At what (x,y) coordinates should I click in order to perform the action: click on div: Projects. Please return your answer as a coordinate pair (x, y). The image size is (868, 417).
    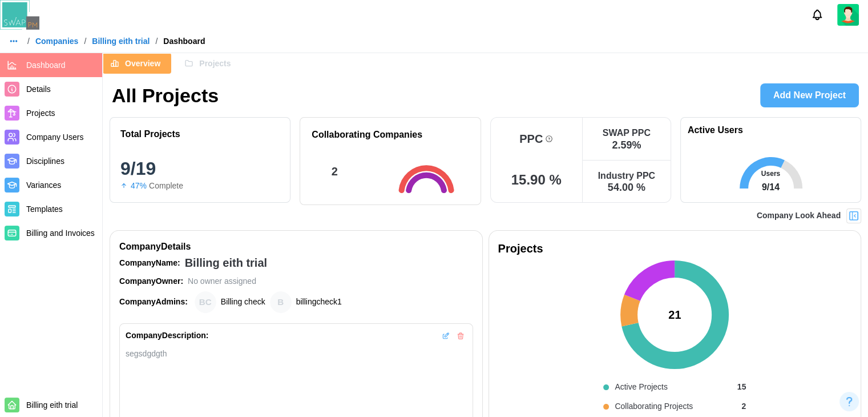
    Looking at the image, I should click on (675, 248).